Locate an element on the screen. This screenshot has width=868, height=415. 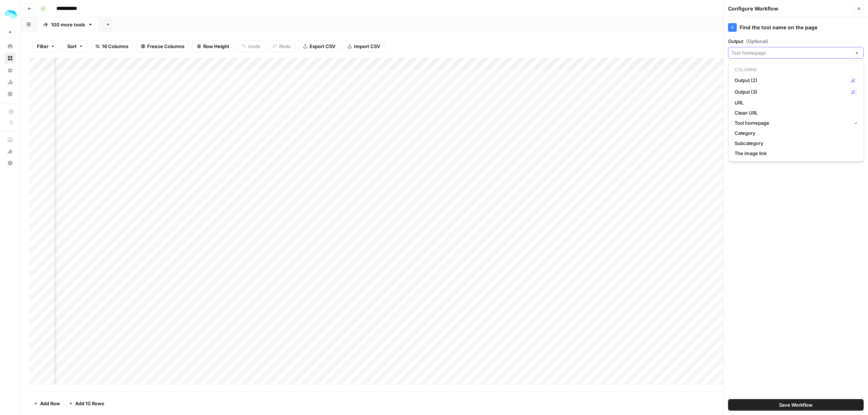
span: Redo is located at coordinates (285, 46).